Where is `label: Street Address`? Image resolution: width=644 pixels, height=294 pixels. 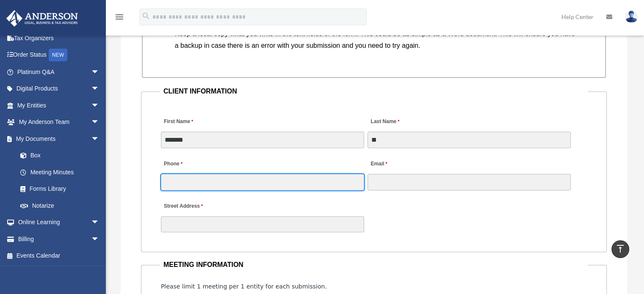 label: Street Address is located at coordinates (201, 207).